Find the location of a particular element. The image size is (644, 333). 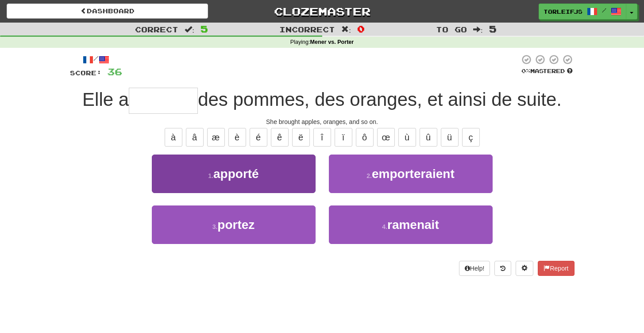

button: â is located at coordinates (195, 137).